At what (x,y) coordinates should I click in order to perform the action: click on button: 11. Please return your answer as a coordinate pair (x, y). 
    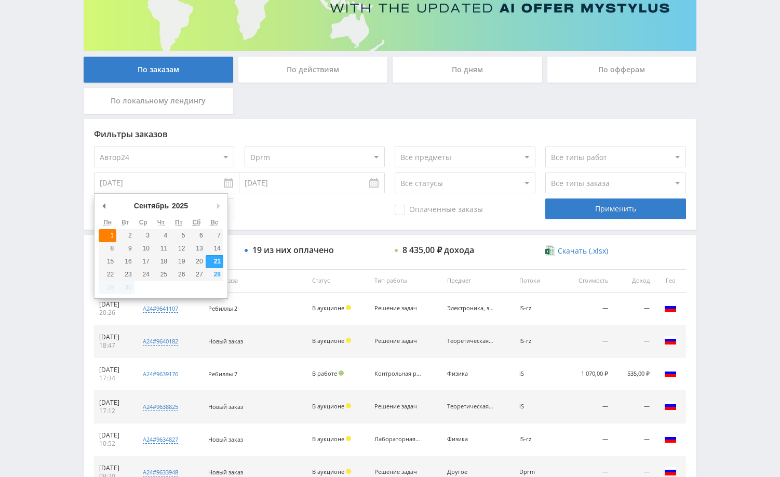
    Looking at the image, I should click on (161, 248).